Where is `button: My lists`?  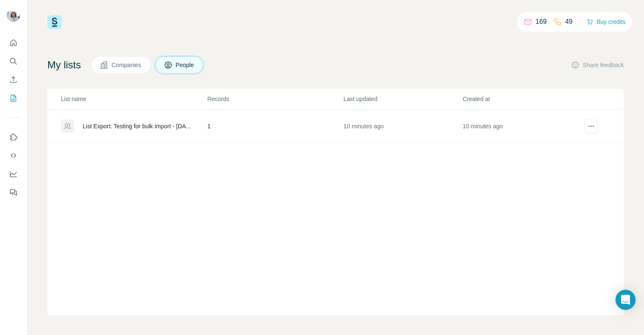
button: My lists is located at coordinates (13, 98).